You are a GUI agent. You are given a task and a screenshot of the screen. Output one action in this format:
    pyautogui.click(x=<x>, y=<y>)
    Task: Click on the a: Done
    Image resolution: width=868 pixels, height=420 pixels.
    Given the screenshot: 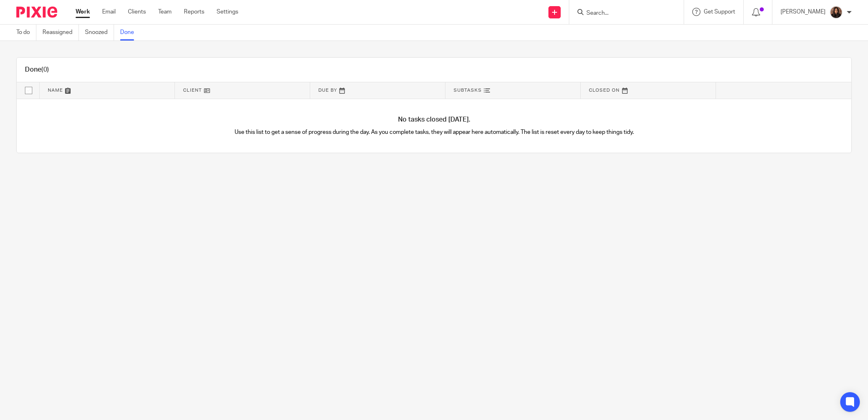 What is the action you would take?
    pyautogui.click(x=130, y=32)
    